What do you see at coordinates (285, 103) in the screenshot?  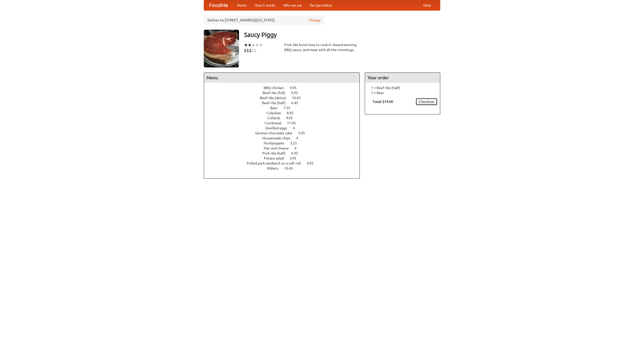 I see `a: Beef ribs (half) 6.45` at bounding box center [285, 103].